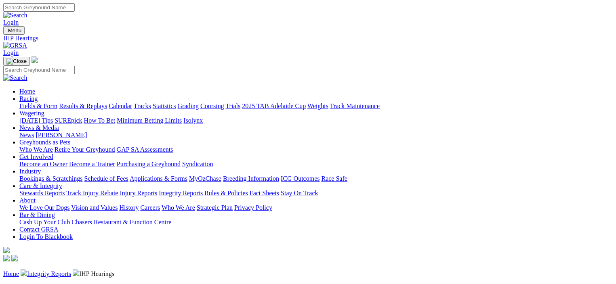  What do you see at coordinates (299, 193) in the screenshot?
I see `a: Stay On Track` at bounding box center [299, 193].